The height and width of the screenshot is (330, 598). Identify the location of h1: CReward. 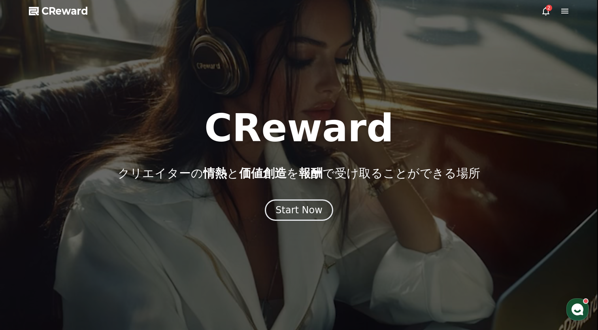
(299, 128).